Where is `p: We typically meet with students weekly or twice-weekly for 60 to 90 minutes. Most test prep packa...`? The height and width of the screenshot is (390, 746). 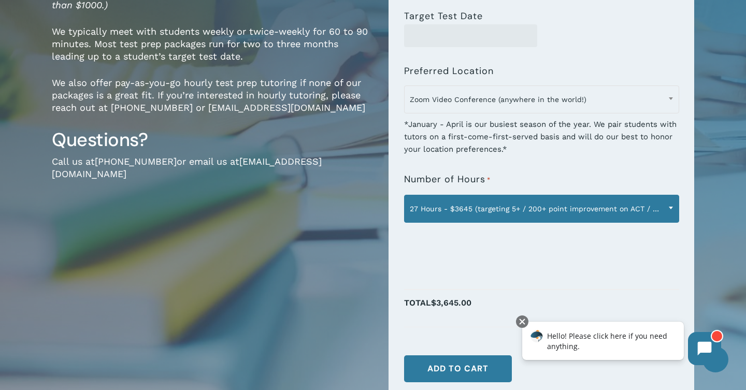
p: We typically meet with students weekly or twice-weekly for 60 to 90 minutes. Most test prep packa... is located at coordinates (212, 51).